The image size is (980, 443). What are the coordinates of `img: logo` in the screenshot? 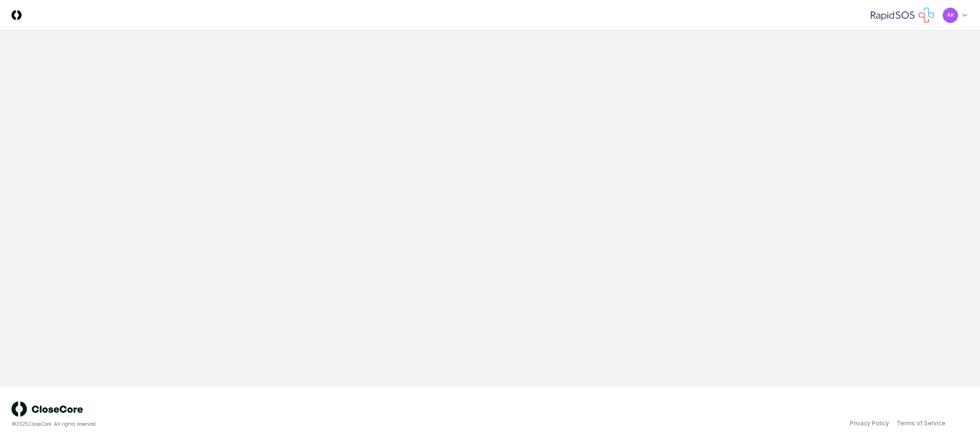 It's located at (47, 409).